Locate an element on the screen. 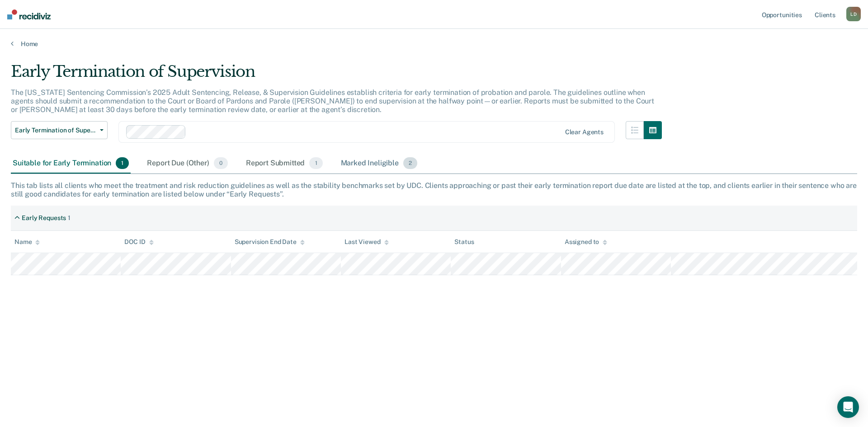 The height and width of the screenshot is (427, 868). img: Recidiviz is located at coordinates (29, 15).